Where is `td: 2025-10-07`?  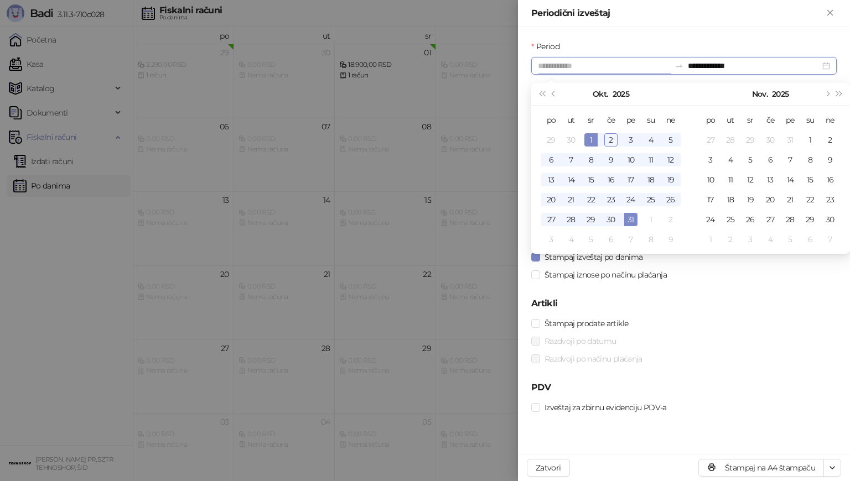
td: 2025-10-07 is located at coordinates (571, 160).